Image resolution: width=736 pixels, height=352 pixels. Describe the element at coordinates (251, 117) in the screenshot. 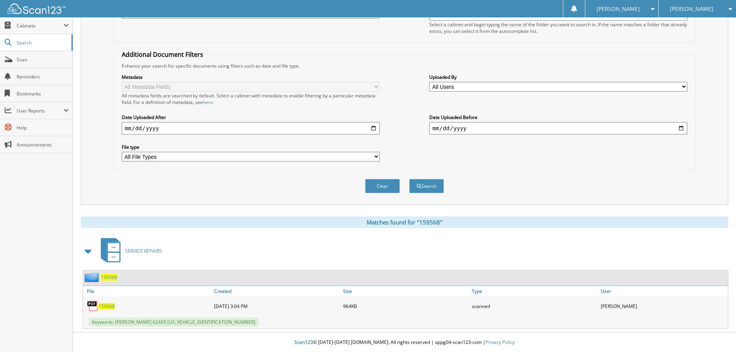

I see `label: Date Uploaded After` at that location.